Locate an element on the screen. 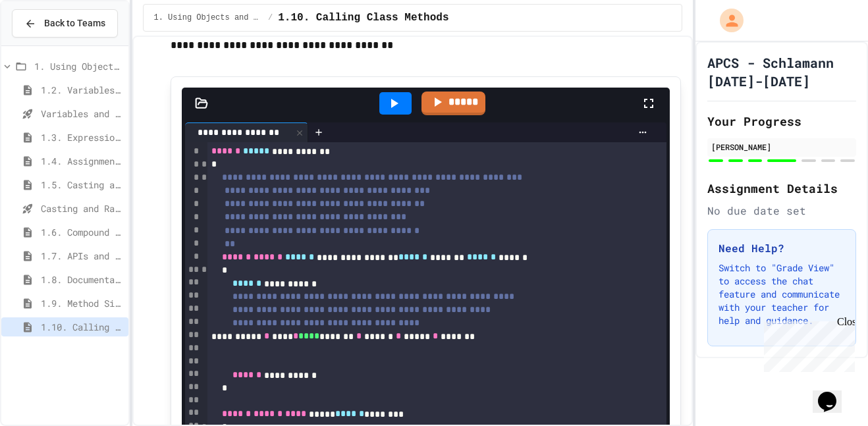  span: 1.7. APIs and Libraries is located at coordinates (81, 255).